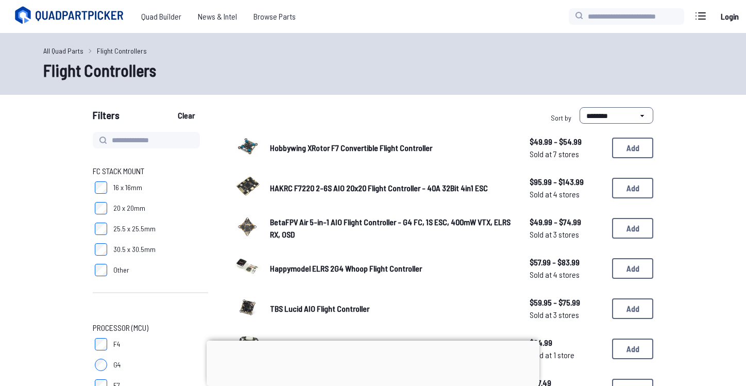  Describe the element at coordinates (121, 328) in the screenshot. I see `span: Processor (MCU)` at that location.